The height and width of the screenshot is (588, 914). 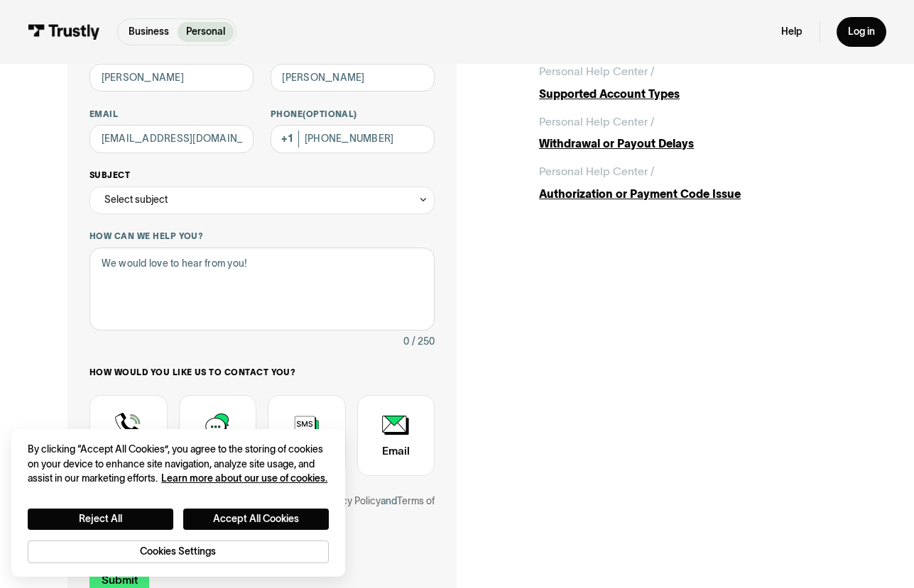 I want to click on div: Privacy, so click(x=178, y=503).